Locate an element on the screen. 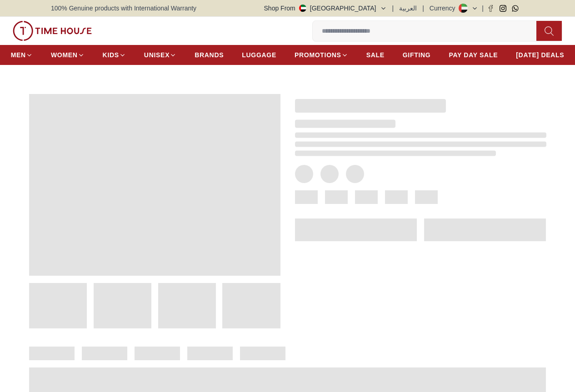  div: Currency is located at coordinates (444, 8).